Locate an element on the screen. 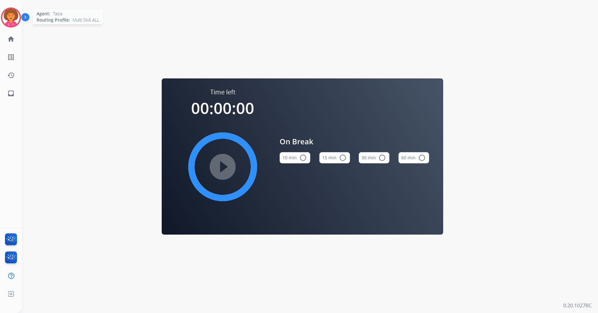 This screenshot has height=313, width=598. span: Tasia is located at coordinates (58, 14).